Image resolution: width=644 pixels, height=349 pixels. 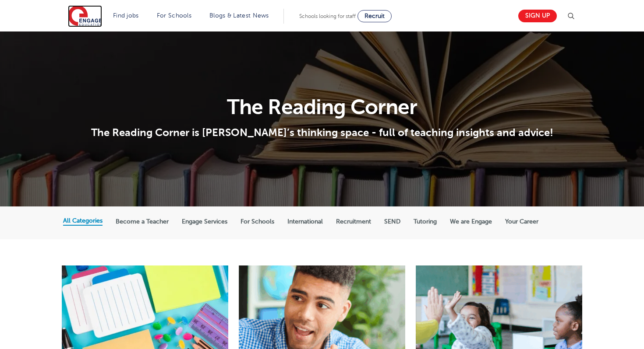 I want to click on a: Recruit, so click(x=375, y=16).